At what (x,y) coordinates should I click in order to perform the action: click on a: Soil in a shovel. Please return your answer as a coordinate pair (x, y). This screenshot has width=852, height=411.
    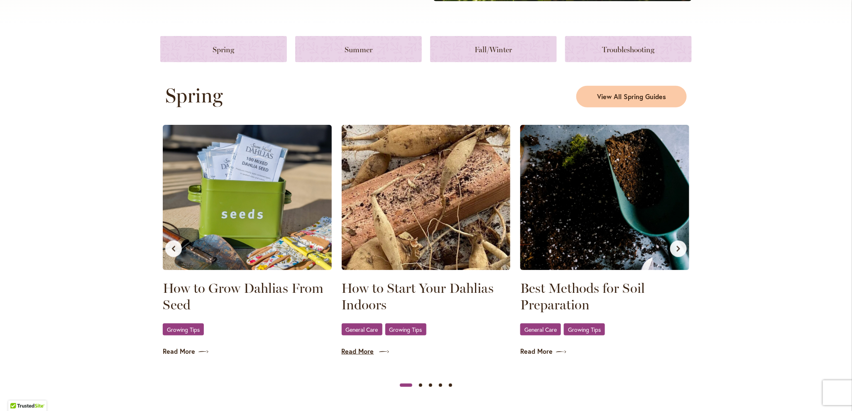
    Looking at the image, I should click on (604, 198).